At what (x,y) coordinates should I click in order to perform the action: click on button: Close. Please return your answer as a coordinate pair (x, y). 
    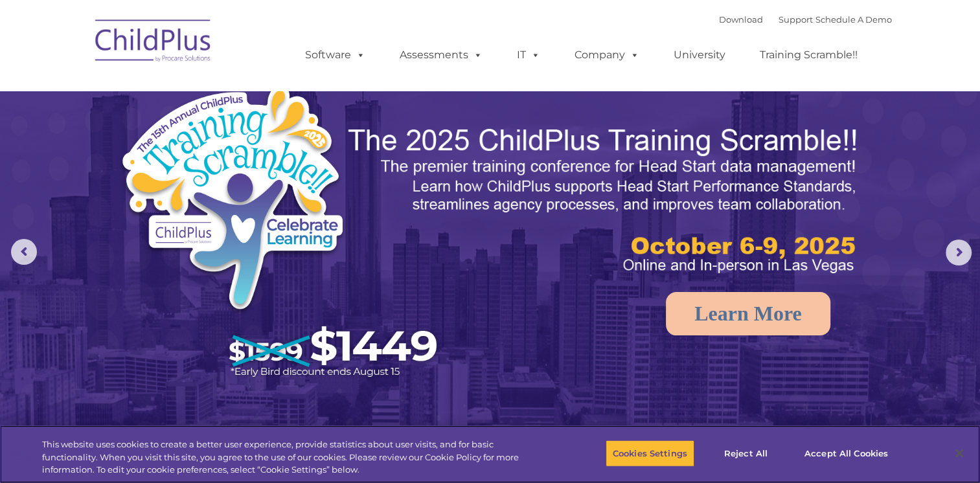
    Looking at the image, I should click on (959, 453).